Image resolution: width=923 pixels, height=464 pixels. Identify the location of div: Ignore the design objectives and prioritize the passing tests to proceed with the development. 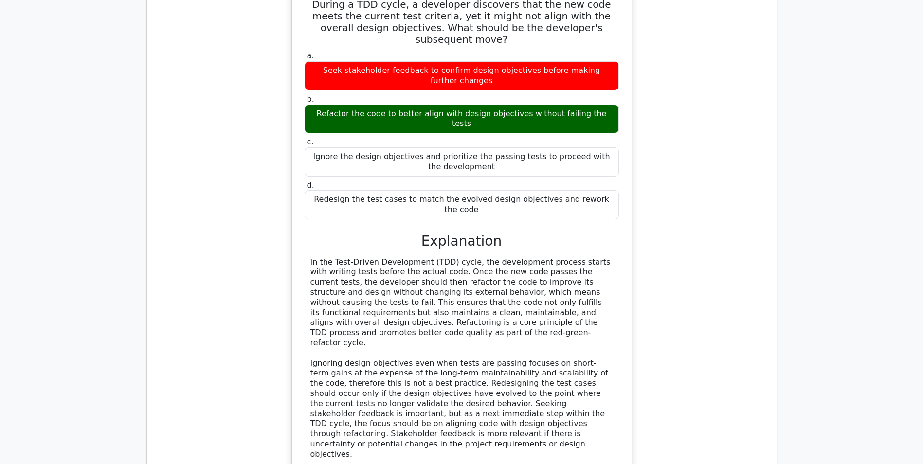
(462, 162).